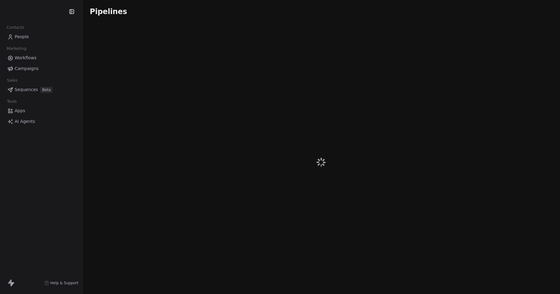 The height and width of the screenshot is (294, 560). I want to click on span: Help & Support, so click(64, 283).